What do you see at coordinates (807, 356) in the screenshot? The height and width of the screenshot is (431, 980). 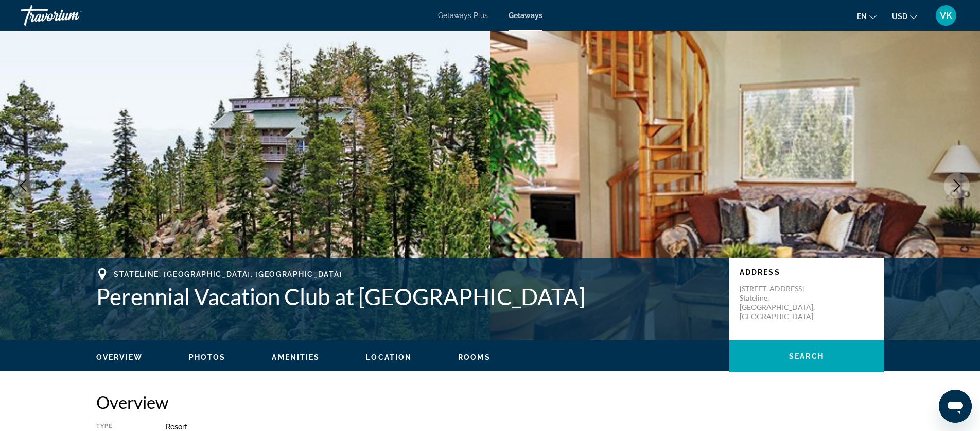 I see `span: Search` at bounding box center [807, 356].